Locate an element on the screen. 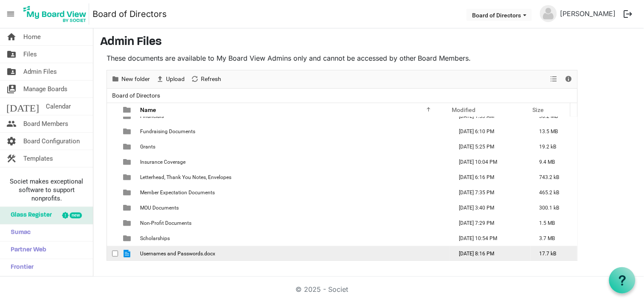  td: August 11, 2022 6:16 PM column header Modified is located at coordinates (490, 178).